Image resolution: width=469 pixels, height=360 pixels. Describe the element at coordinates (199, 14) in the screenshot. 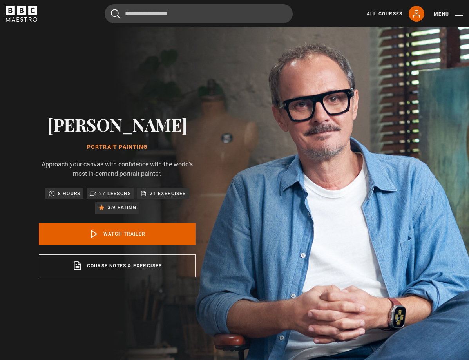

I see `input: Search` at that location.